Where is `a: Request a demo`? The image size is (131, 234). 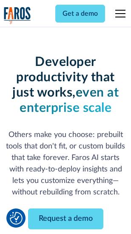
a: Request a demo is located at coordinates (65, 218).